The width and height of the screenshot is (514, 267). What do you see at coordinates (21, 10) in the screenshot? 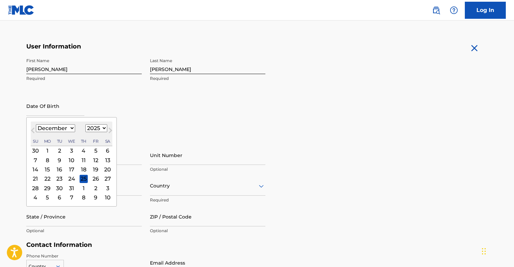
I see `img: MLC Logo` at bounding box center [21, 10].